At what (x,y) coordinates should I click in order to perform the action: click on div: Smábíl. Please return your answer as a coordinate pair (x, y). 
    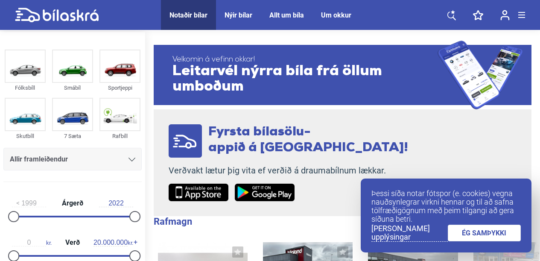
    Looking at the image, I should click on (73, 88).